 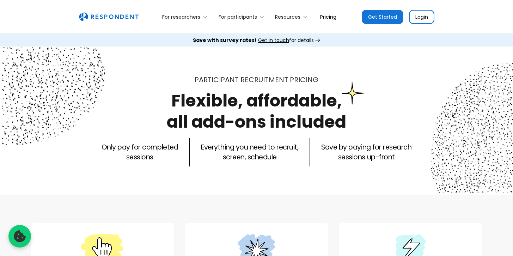 I want to click on div: for details, so click(x=253, y=40).